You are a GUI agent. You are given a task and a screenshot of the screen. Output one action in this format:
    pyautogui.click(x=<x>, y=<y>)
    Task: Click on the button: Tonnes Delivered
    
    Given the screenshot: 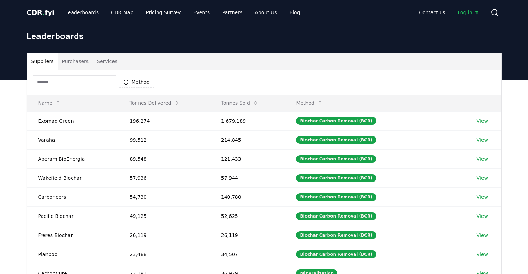 What is the action you would take?
    pyautogui.click(x=155, y=103)
    